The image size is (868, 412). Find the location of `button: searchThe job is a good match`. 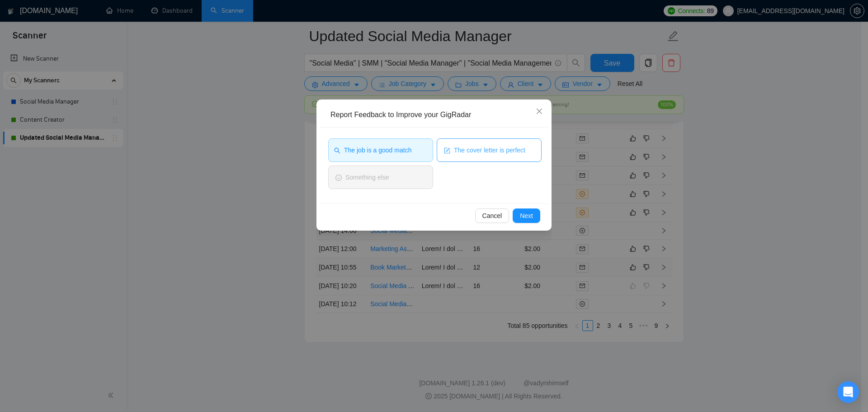

button: searchThe job is a good match is located at coordinates (381, 150).